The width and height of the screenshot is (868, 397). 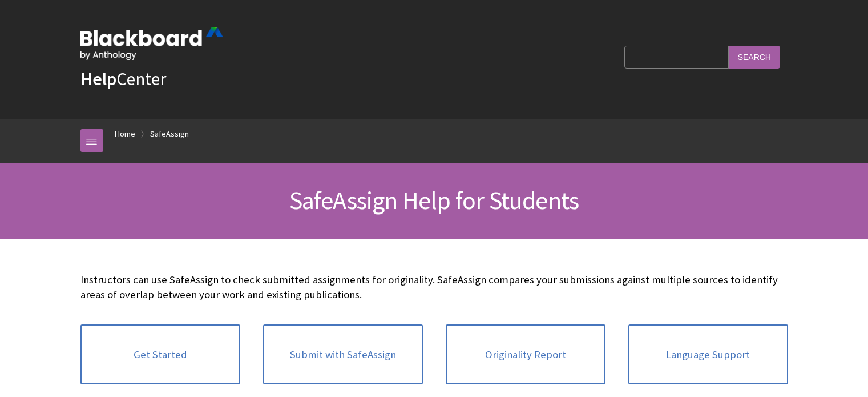 I want to click on input: Search, so click(x=755, y=56).